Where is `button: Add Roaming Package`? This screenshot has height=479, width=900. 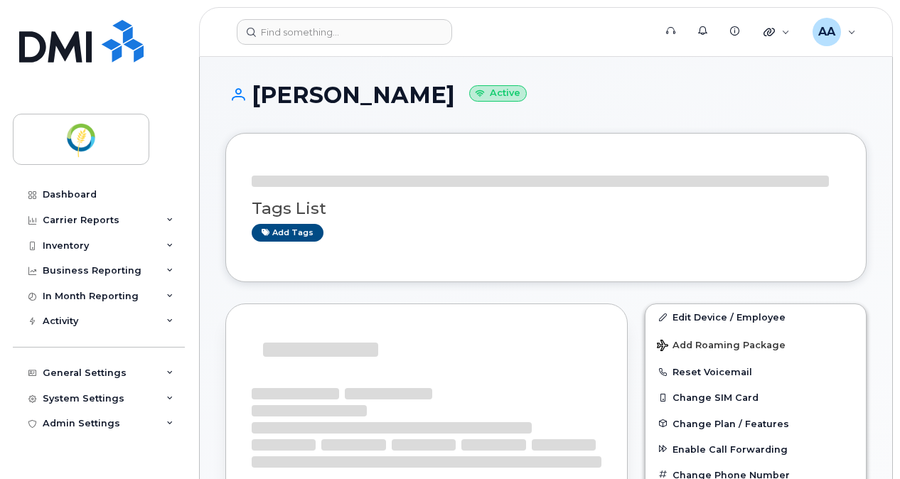
button: Add Roaming Package is located at coordinates (756, 344).